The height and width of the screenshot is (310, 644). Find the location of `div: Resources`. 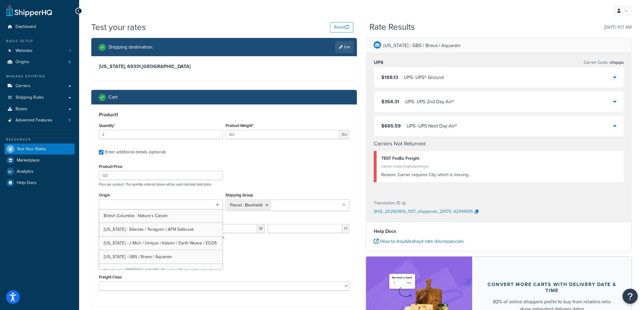

div: Resources is located at coordinates (40, 140).